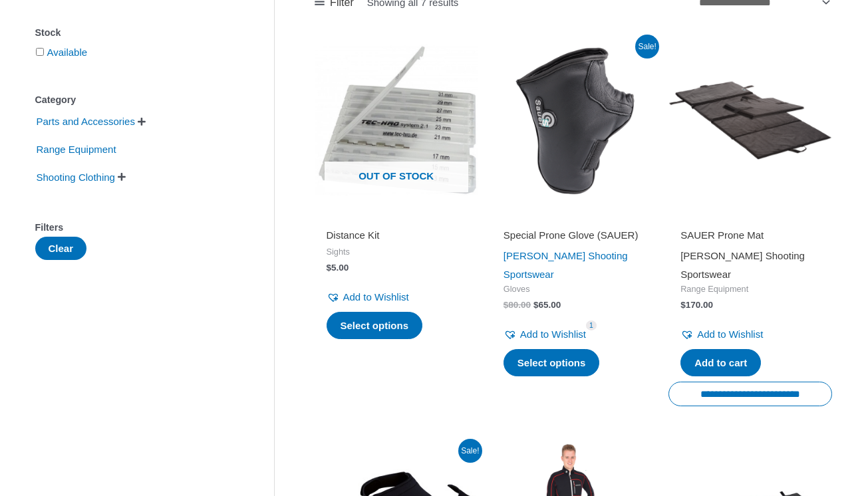 The width and height of the screenshot is (868, 496). Describe the element at coordinates (75, 175) in the screenshot. I see `a: Shooting Clothing` at that location.